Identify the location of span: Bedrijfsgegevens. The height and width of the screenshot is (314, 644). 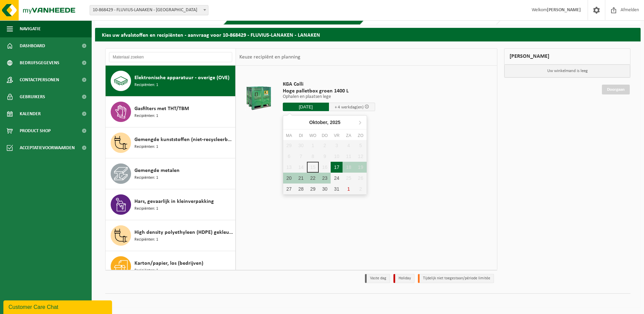
(40, 63).